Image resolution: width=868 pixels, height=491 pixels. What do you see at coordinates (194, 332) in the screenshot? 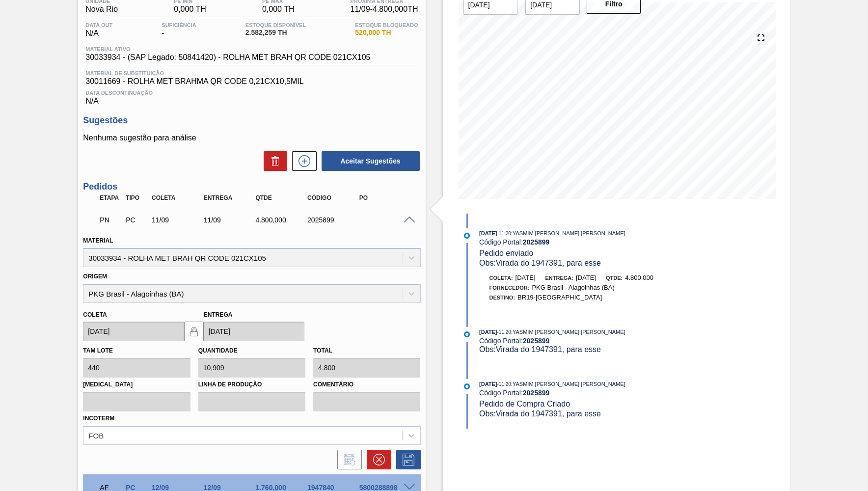
I see `img: locked` at bounding box center [194, 332].